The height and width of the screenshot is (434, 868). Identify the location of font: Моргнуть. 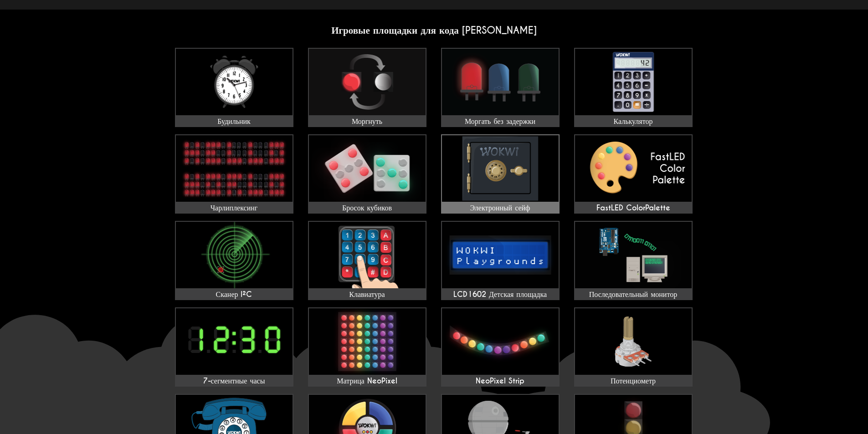
(367, 121).